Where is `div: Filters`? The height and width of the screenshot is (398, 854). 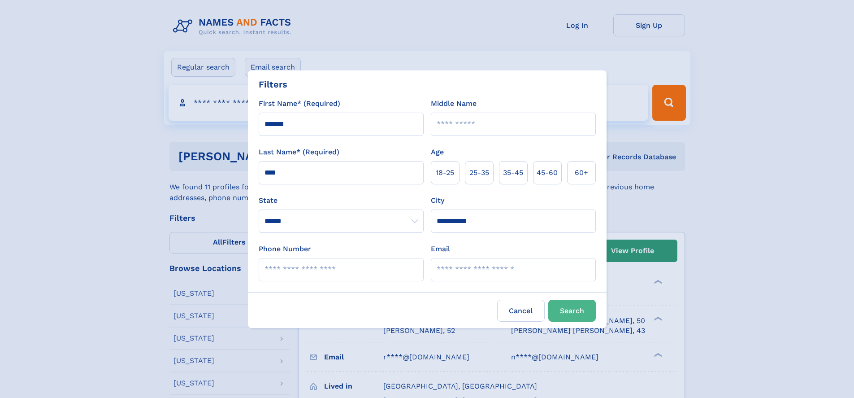 div: Filters is located at coordinates (273, 84).